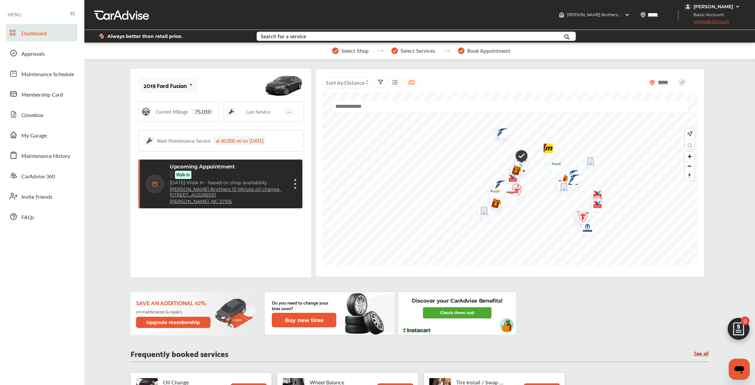  I want to click on p: Save an additional 10%, so click(174, 303).